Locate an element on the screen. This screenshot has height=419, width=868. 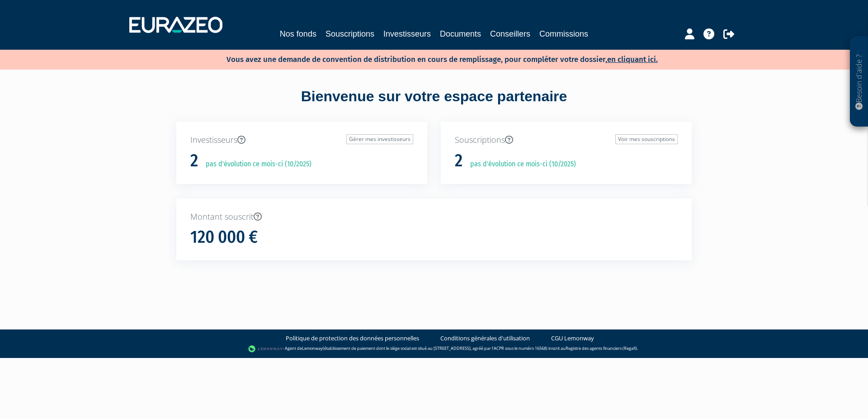
img: logo-lemonway.png is located at coordinates (265, 349).